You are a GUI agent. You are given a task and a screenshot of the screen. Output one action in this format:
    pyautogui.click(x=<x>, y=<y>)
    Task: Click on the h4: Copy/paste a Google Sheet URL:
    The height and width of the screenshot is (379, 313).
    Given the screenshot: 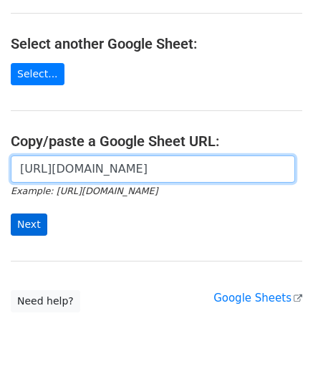 What is the action you would take?
    pyautogui.click(x=156, y=141)
    